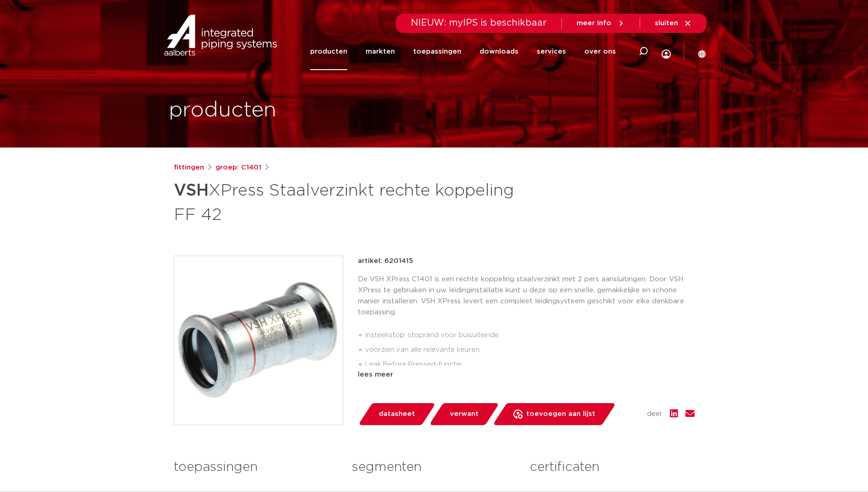 This screenshot has height=492, width=868. What do you see at coordinates (346, 201) in the screenshot?
I see `h1: XPress Staalverzinkt rechte koppeling FF 42` at bounding box center [346, 201].